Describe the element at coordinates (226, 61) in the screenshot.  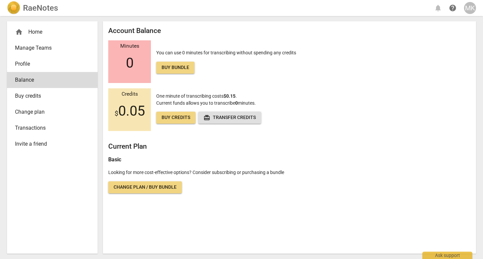
I see `p: You can use 0 minutes for transcribing without spending any credits` at that location.